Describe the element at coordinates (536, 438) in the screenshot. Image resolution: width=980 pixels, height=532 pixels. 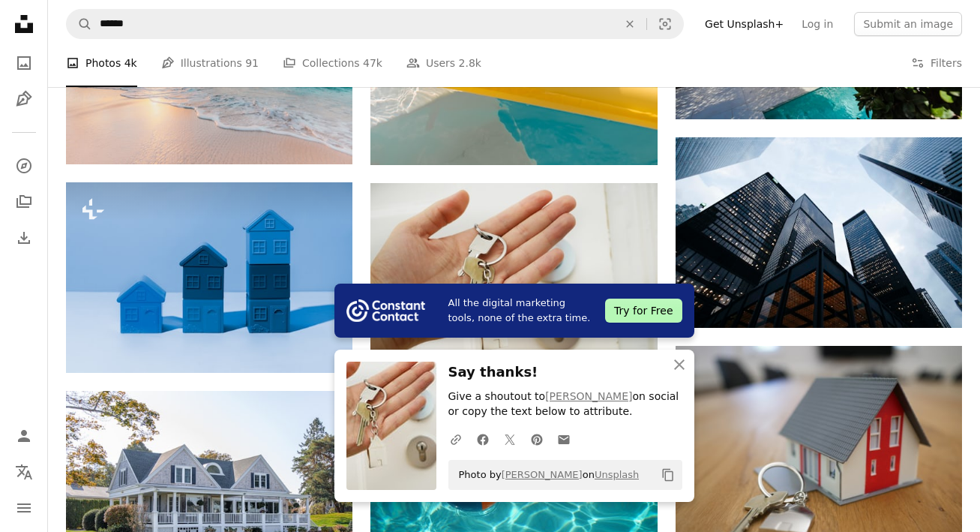
I see `a: Share on Pinterest` at that location.